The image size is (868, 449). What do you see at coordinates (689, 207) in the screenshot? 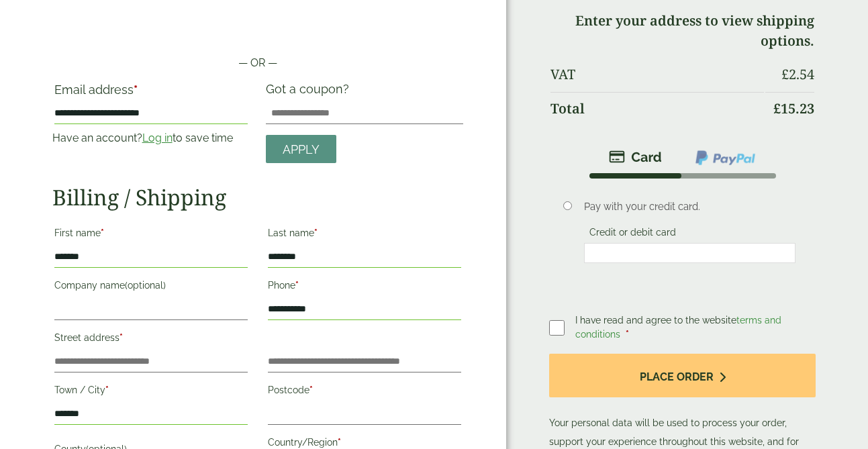
I see `p: Pay with your credit card.` at bounding box center [689, 207].